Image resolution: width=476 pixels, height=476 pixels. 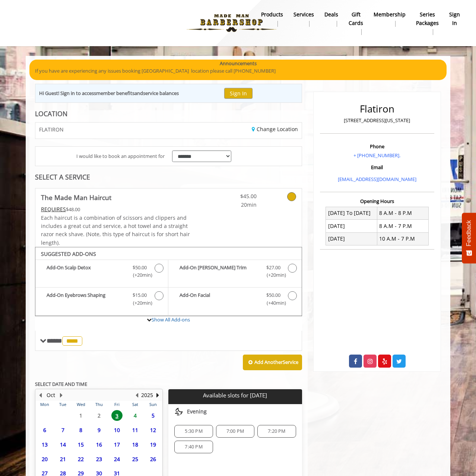 What do you see at coordinates (117, 405) in the screenshot?
I see `th: Fri` at bounding box center [117, 405].